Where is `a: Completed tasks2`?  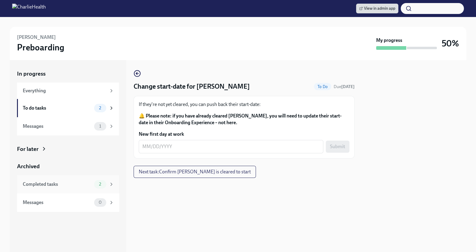 a: Completed tasks2 is located at coordinates (68, 184).